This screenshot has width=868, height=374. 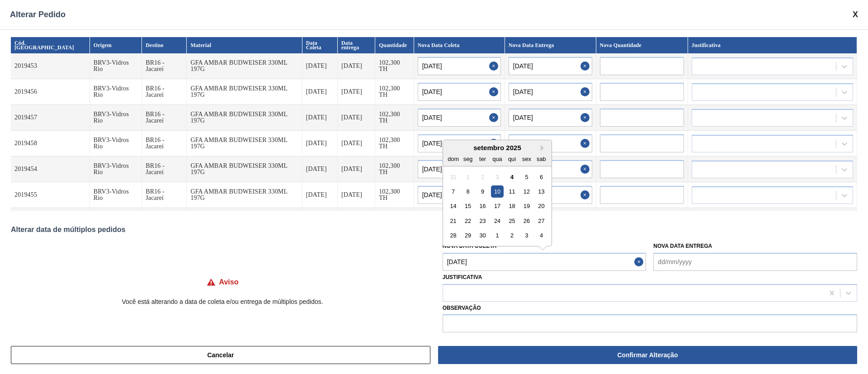 I want to click on button: Next Month, so click(x=544, y=148).